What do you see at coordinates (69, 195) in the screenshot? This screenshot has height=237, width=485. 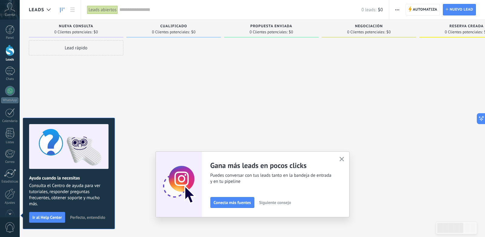 I see `span: Consulta el Centro de ayuda para ver tutoriales, responder preguntas frecuentes, obtener soporte ...` at bounding box center [69, 195].